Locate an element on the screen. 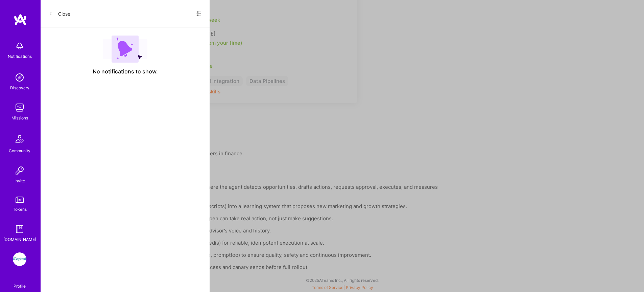 The height and width of the screenshot is (292, 644). img: teamwork is located at coordinates (20, 108).